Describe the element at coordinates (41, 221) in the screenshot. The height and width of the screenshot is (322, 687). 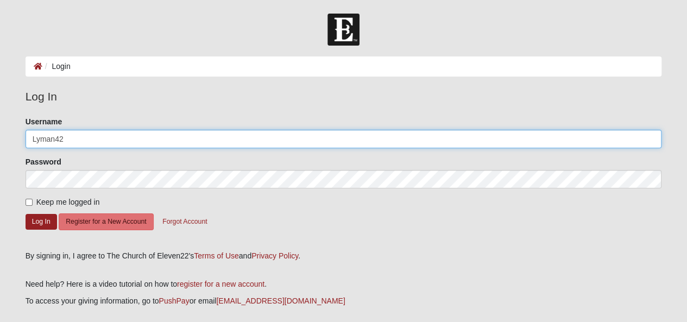
I see `button: Log In` at that location.